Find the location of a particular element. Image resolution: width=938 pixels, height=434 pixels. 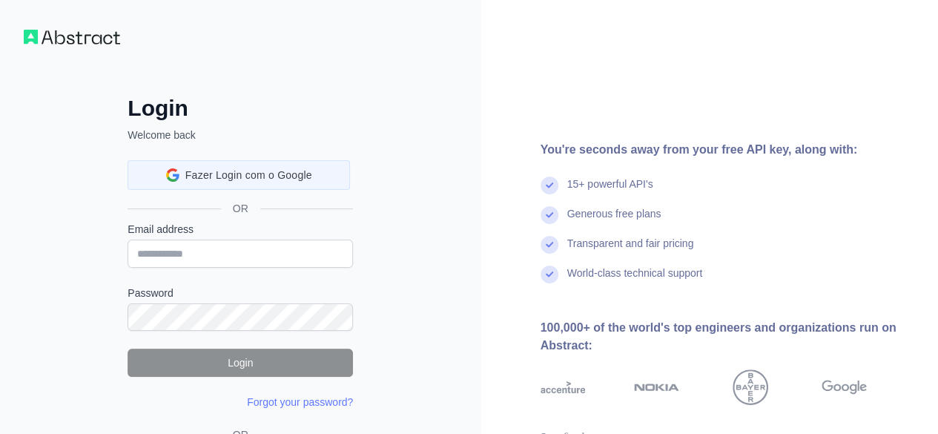

label: Email address is located at coordinates (240, 229).